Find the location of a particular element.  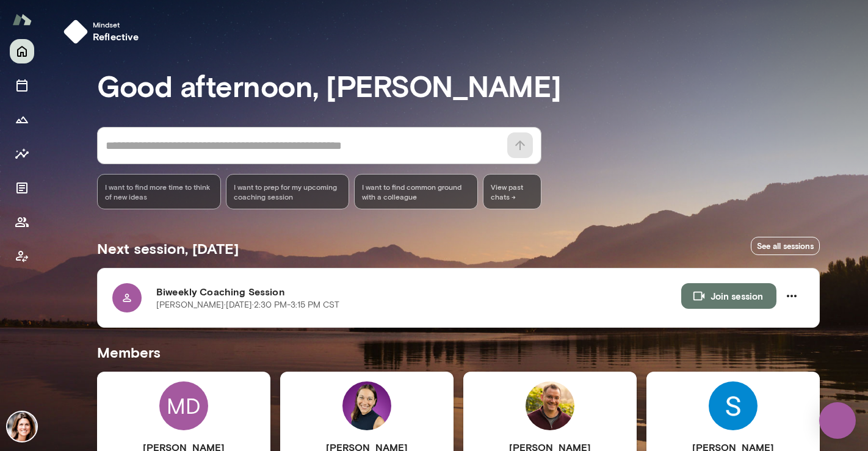

h6: Biweekly Coaching Session is located at coordinates (419, 292).